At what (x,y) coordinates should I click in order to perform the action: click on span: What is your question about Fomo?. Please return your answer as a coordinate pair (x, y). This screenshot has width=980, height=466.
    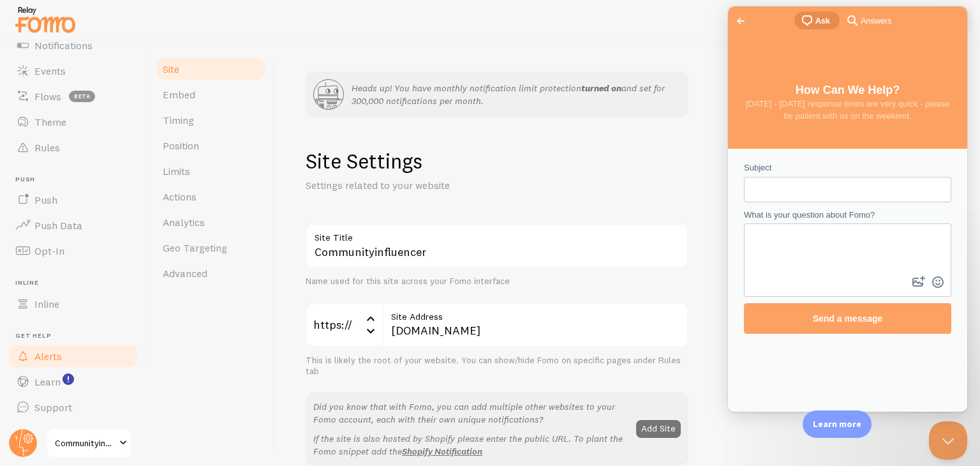
    Looking at the image, I should click on (81, 208).